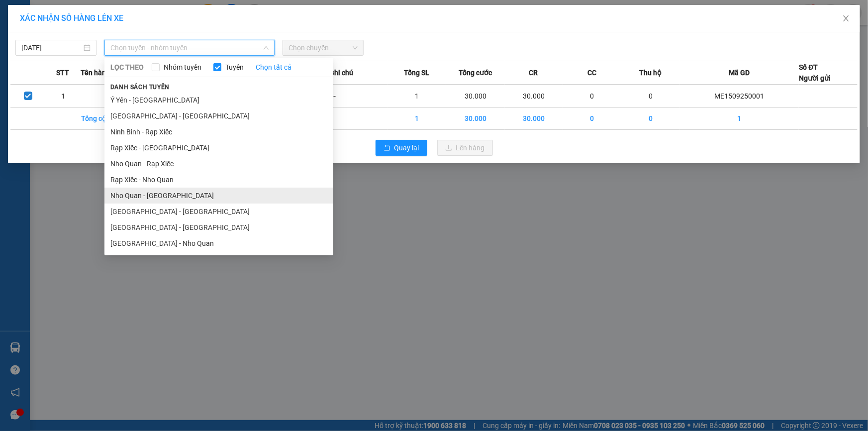 Image resolution: width=868 pixels, height=431 pixels. Describe the element at coordinates (475, 73) in the screenshot. I see `span: Tổng cước` at that location.